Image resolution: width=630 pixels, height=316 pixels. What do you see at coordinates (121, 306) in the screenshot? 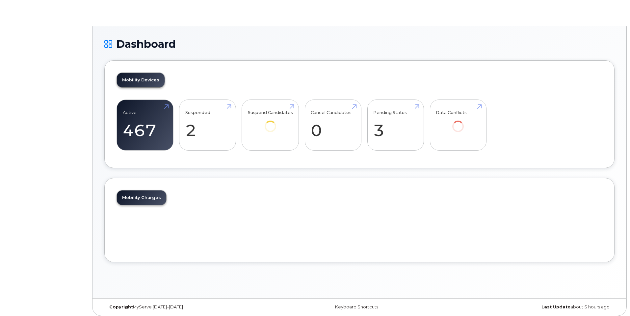
I see `strong: Copyright` at bounding box center [121, 306].